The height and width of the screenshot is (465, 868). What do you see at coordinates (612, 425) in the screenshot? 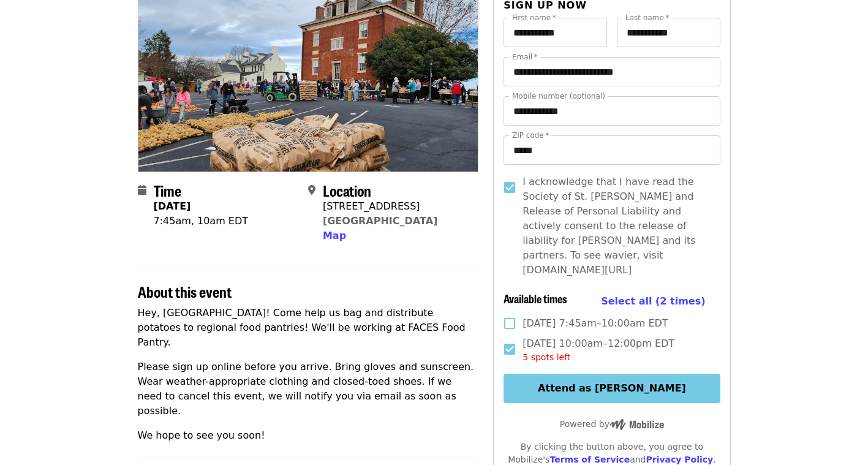
I see `span: Powered by` at bounding box center [612, 425].